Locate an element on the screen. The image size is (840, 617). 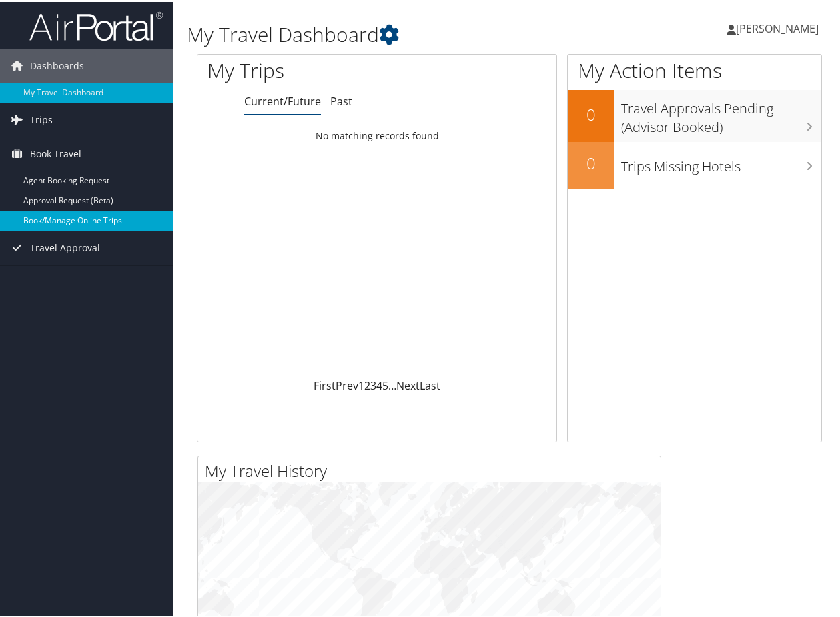
span: Dashboards is located at coordinates (57, 64).